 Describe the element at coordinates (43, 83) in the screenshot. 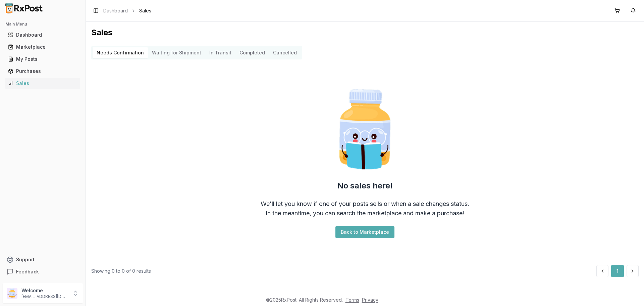

I see `button: Sales` at that location.